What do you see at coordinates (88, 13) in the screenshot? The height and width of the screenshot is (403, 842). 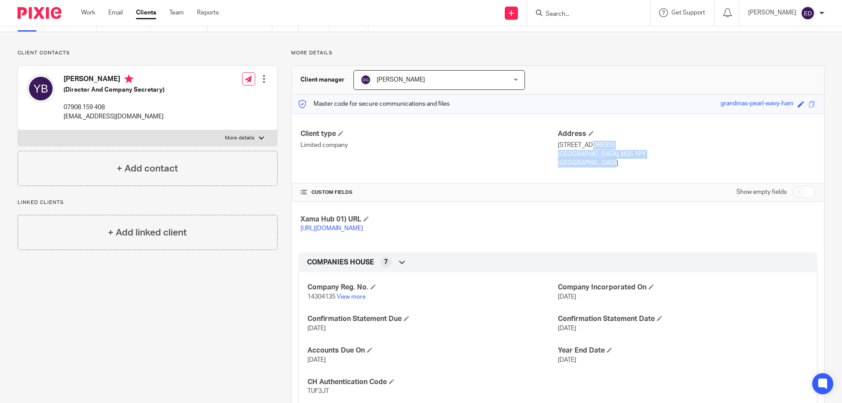 I see `a: Work` at bounding box center [88, 13].